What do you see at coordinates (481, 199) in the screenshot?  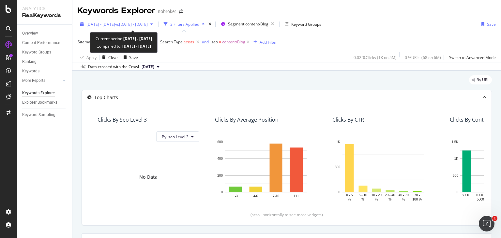 I see `text: 5000` at bounding box center [481, 199].